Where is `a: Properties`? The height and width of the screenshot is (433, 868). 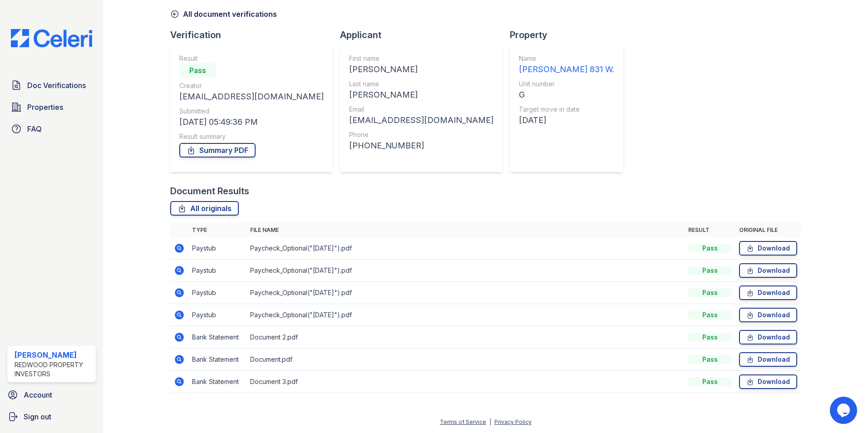
a: Properties is located at coordinates (52, 107).